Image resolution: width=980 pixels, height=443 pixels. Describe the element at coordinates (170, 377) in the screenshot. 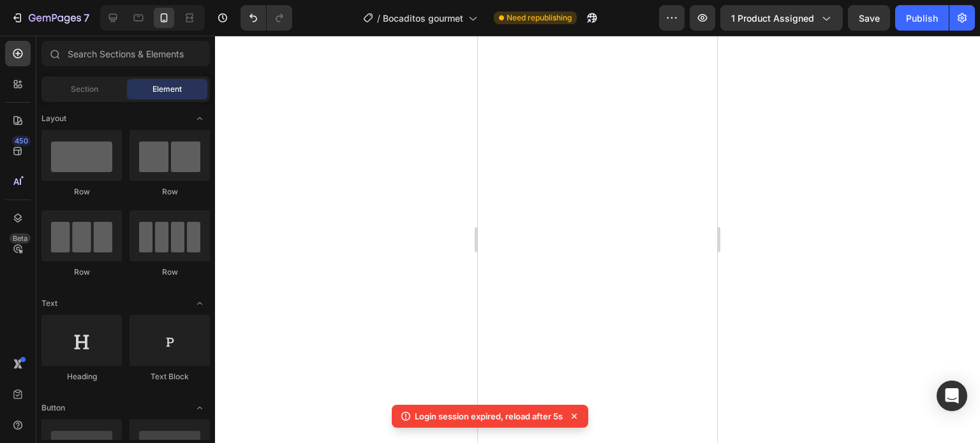

I see `div: Text Block` at that location.